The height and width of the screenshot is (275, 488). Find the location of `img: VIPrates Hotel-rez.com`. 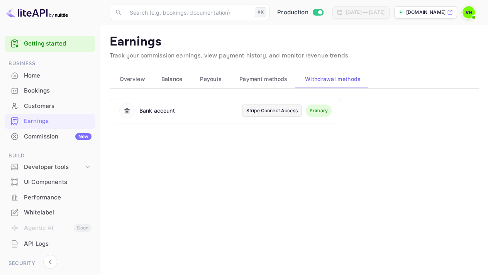

img: VIPrates Hotel-rez.com is located at coordinates (469, 12).